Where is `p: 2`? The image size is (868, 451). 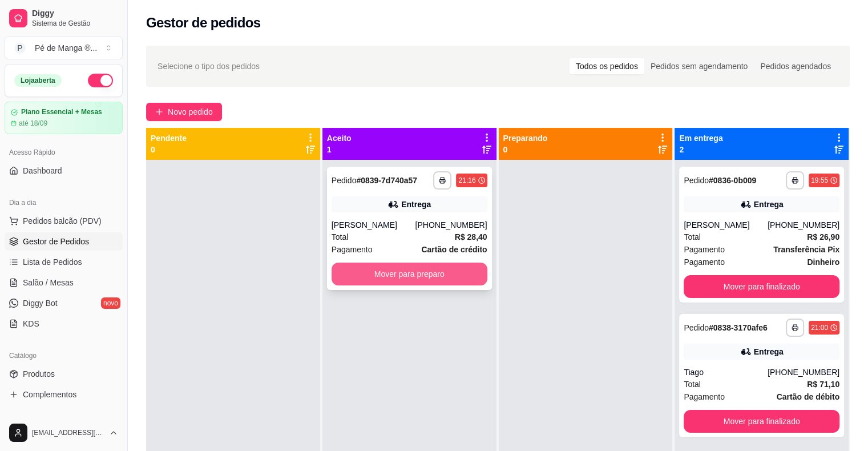 p: 2 is located at coordinates (701, 149).